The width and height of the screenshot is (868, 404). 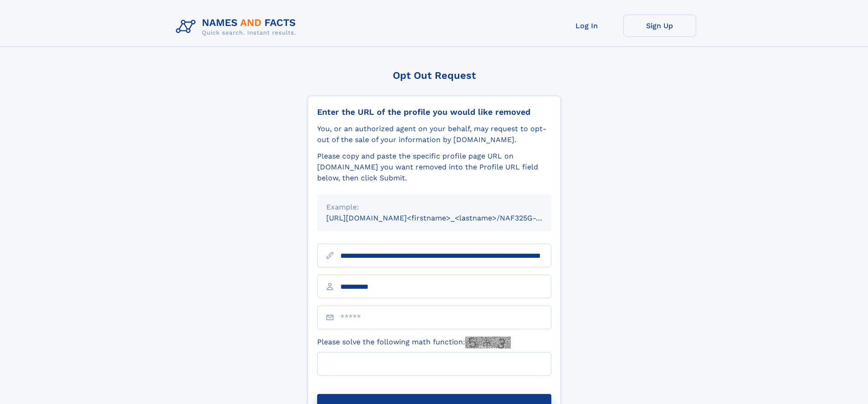 What do you see at coordinates (587, 25) in the screenshot?
I see `a: Log In` at bounding box center [587, 25].